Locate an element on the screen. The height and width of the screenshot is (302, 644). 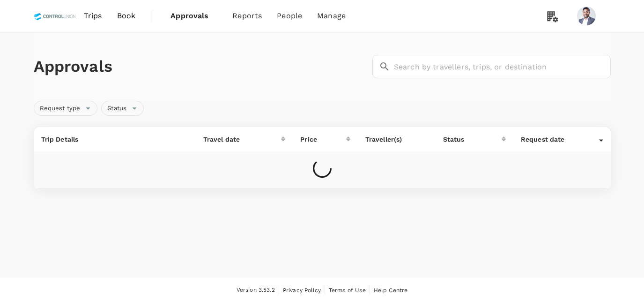
p: Traveller(s) is located at coordinates (397, 139).